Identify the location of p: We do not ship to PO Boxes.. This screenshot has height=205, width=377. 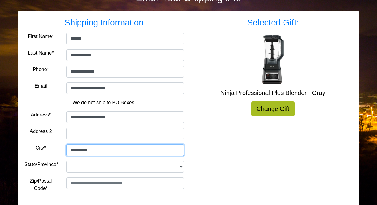
(104, 103).